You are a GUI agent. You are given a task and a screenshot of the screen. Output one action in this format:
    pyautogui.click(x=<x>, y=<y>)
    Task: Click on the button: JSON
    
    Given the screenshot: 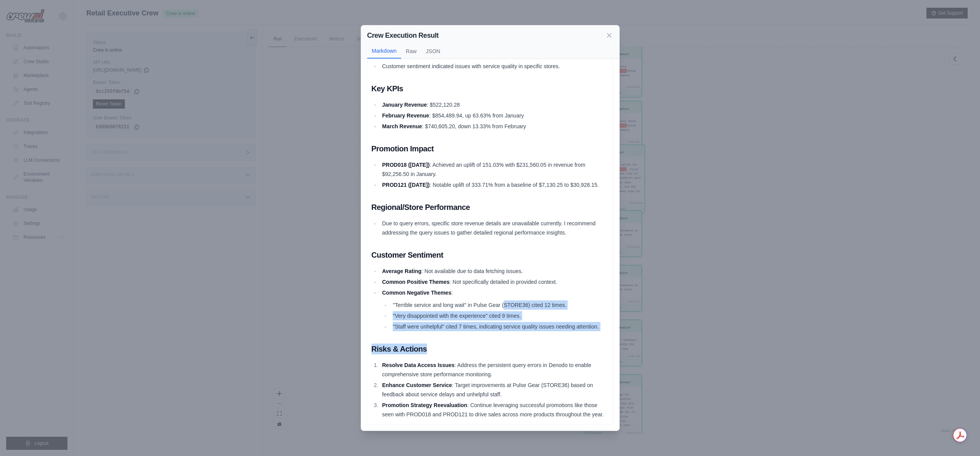 What is the action you would take?
    pyautogui.click(x=432, y=51)
    